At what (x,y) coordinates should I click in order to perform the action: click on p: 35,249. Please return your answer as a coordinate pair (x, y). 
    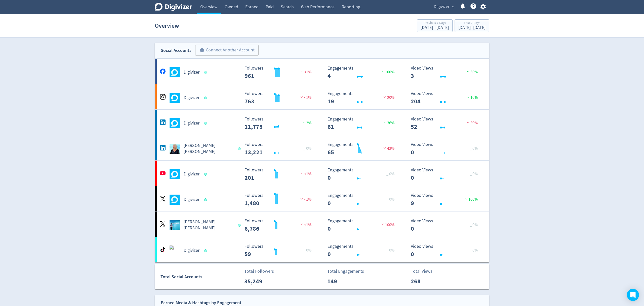
    Looking at the image, I should click on (259, 281).